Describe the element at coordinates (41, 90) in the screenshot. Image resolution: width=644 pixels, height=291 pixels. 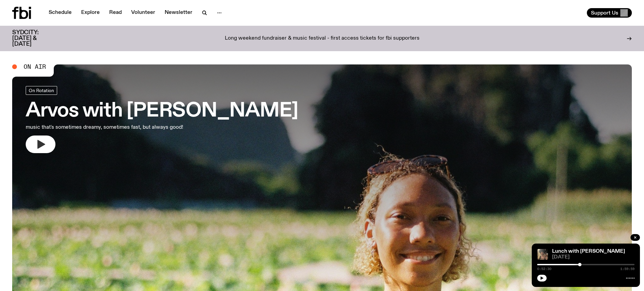
I see `span: On Rotation` at that location.